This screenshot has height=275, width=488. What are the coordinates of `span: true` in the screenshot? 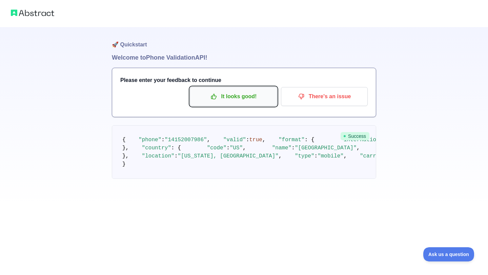 It's located at (256, 140).